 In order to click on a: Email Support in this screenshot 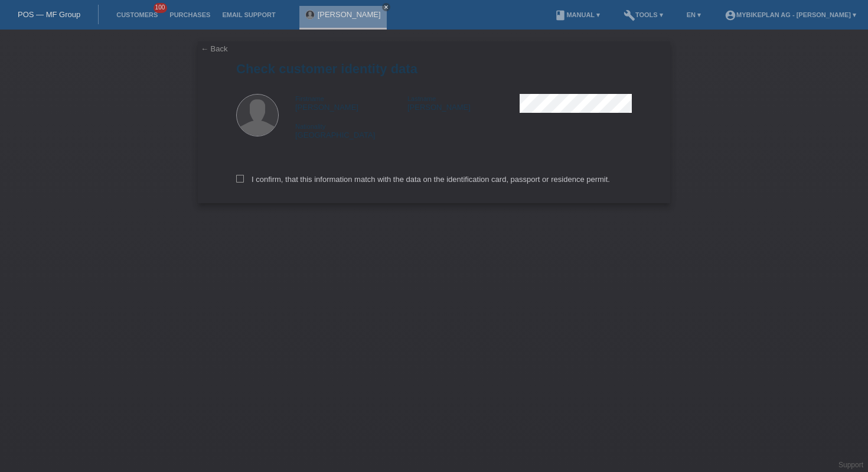, I will do `click(248, 15)`.